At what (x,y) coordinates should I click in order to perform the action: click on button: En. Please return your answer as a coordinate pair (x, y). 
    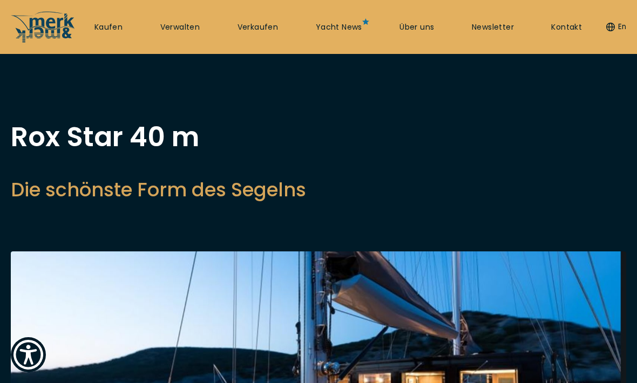
    Looking at the image, I should click on (616, 27).